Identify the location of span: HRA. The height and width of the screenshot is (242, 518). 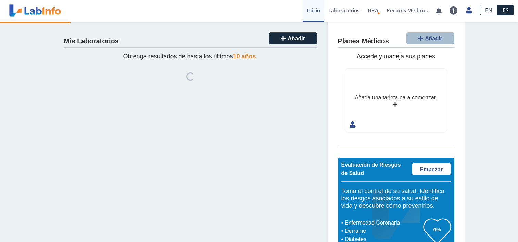
(373, 10).